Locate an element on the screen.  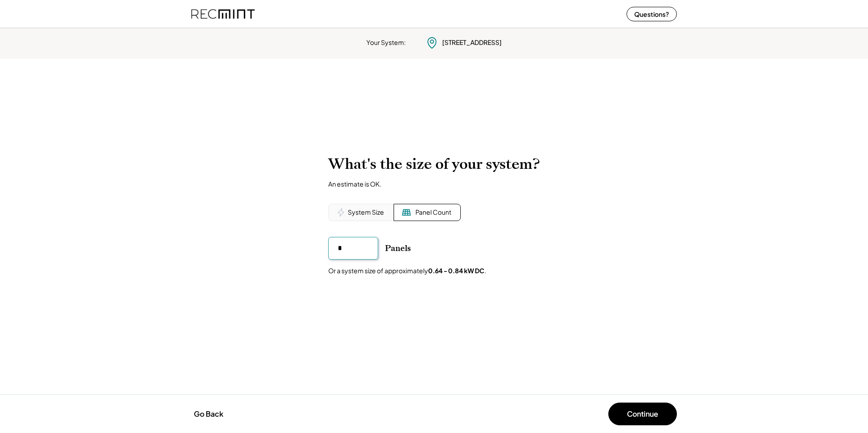
button: Continue is located at coordinates (642, 414).